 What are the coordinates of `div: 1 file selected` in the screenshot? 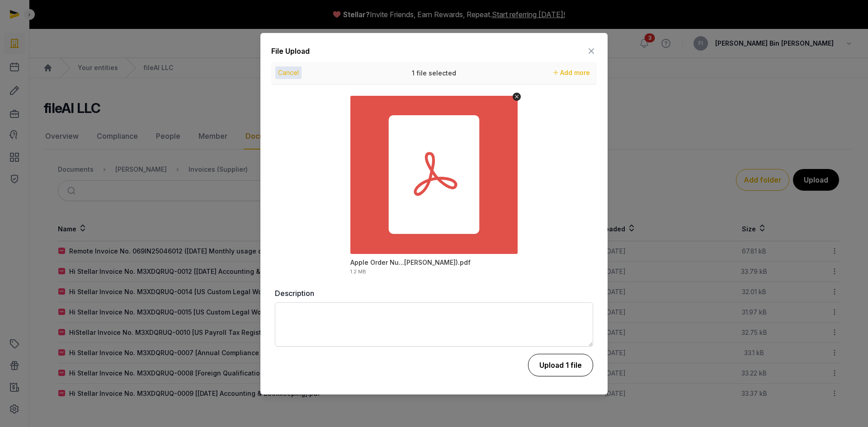 It's located at (434, 74).